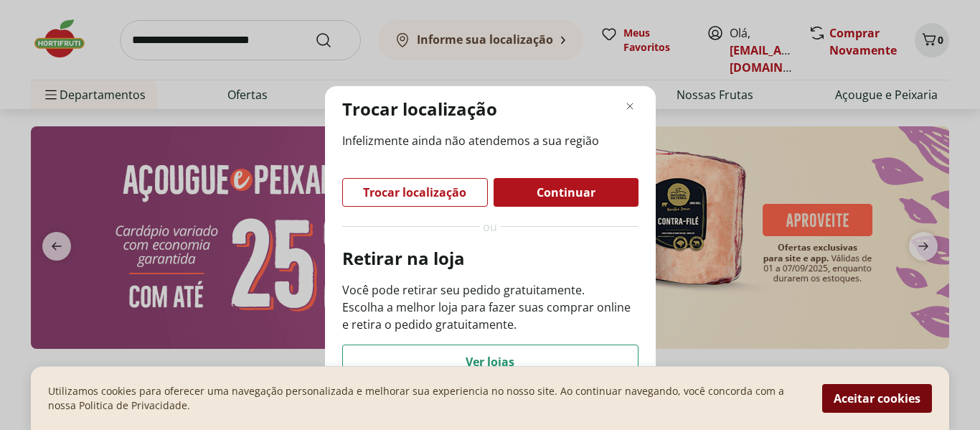 Image resolution: width=980 pixels, height=430 pixels. Describe the element at coordinates (877, 398) in the screenshot. I see `button: Aceitar cookies` at that location.